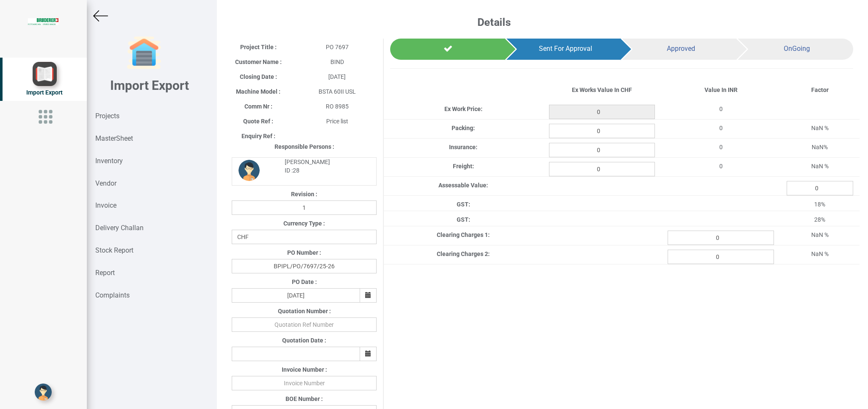 The height and width of the screenshot is (409, 868). What do you see at coordinates (249, 170) in the screenshot?
I see `img: DP` at bounding box center [249, 170].